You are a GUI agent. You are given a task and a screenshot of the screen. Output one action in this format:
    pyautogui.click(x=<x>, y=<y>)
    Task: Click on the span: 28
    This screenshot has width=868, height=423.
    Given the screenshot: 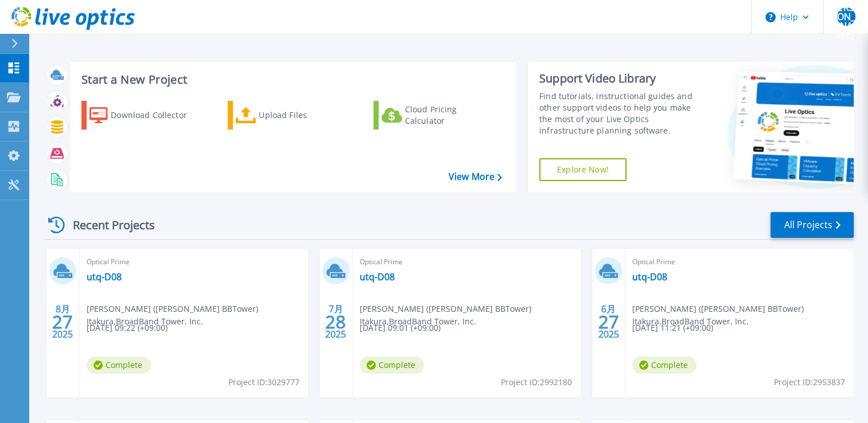 What is the action you would take?
    pyautogui.click(x=335, y=322)
    